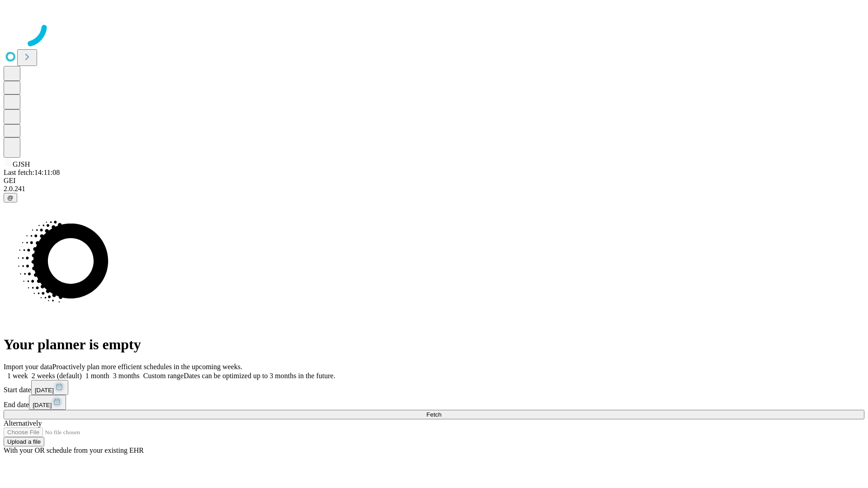 The width and height of the screenshot is (868, 488). I want to click on div: 2.0.241, so click(434, 189).